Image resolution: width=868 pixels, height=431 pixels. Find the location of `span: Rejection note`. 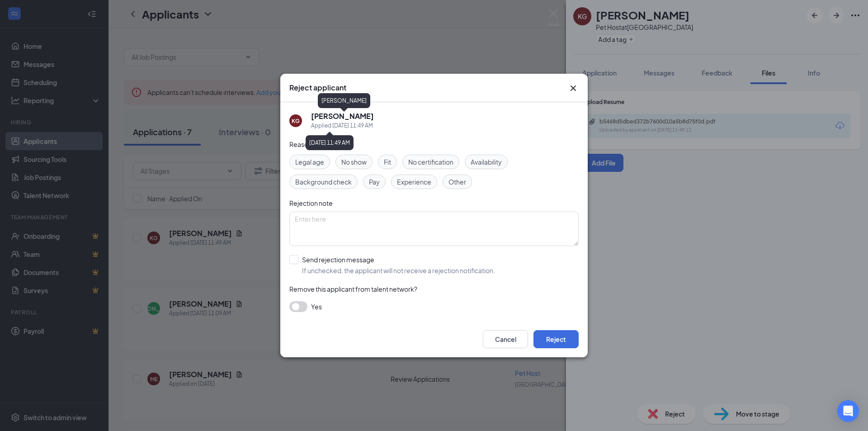

span: Rejection note is located at coordinates (311, 203).